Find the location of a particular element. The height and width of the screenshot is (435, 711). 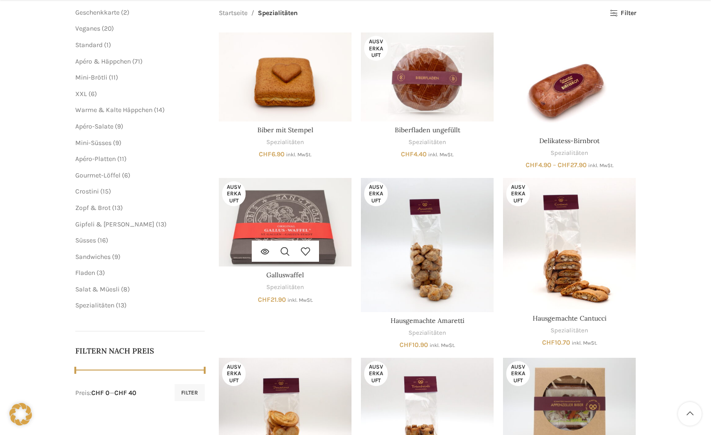

a: Apéro-Platten is located at coordinates (96, 159).